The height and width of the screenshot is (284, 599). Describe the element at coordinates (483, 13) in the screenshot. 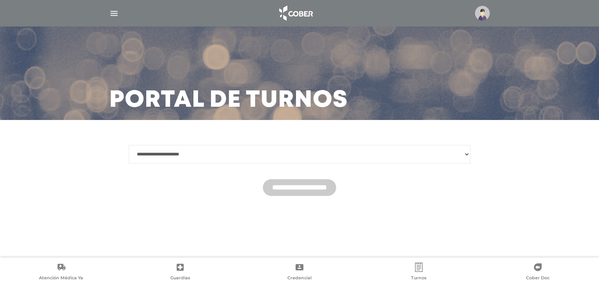

I see `img: profile-placeholder.svg` at that location.